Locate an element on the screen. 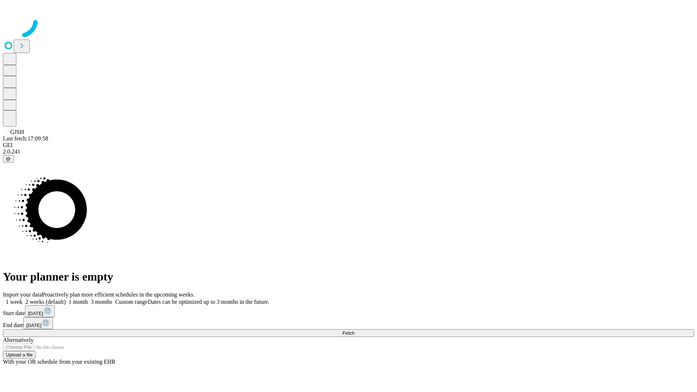 Image resolution: width=697 pixels, height=392 pixels. div: End date is located at coordinates (348, 323).